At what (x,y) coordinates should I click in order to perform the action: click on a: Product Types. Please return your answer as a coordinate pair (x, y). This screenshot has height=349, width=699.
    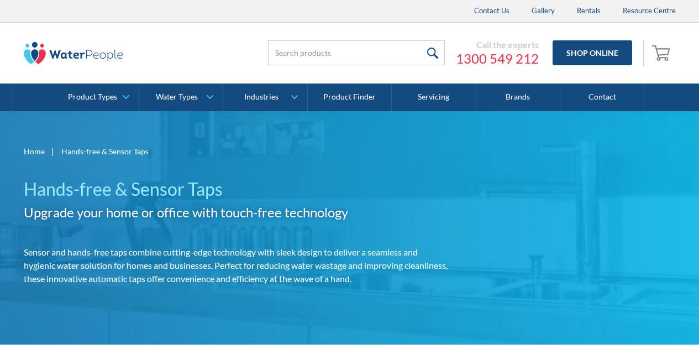
    Looking at the image, I should click on (97, 97).